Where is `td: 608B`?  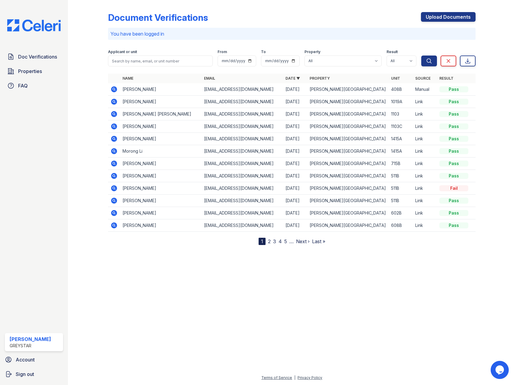
td: 608B is located at coordinates (401, 225).